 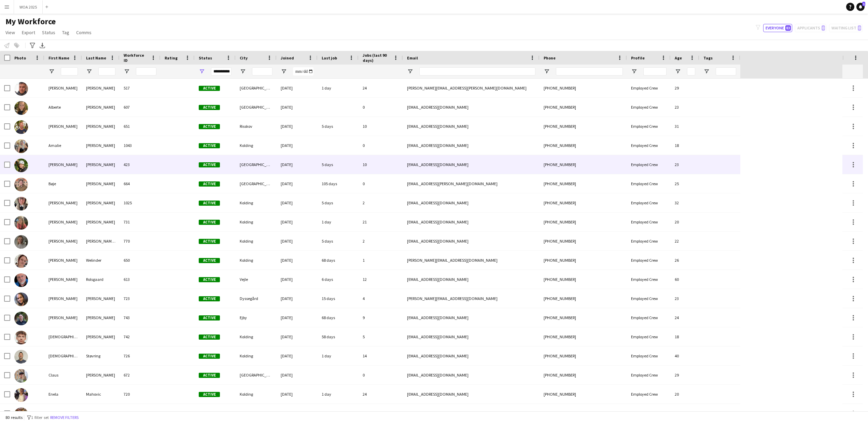 What do you see at coordinates (140, 280) in the screenshot?
I see `div: 613` at bounding box center [140, 280].